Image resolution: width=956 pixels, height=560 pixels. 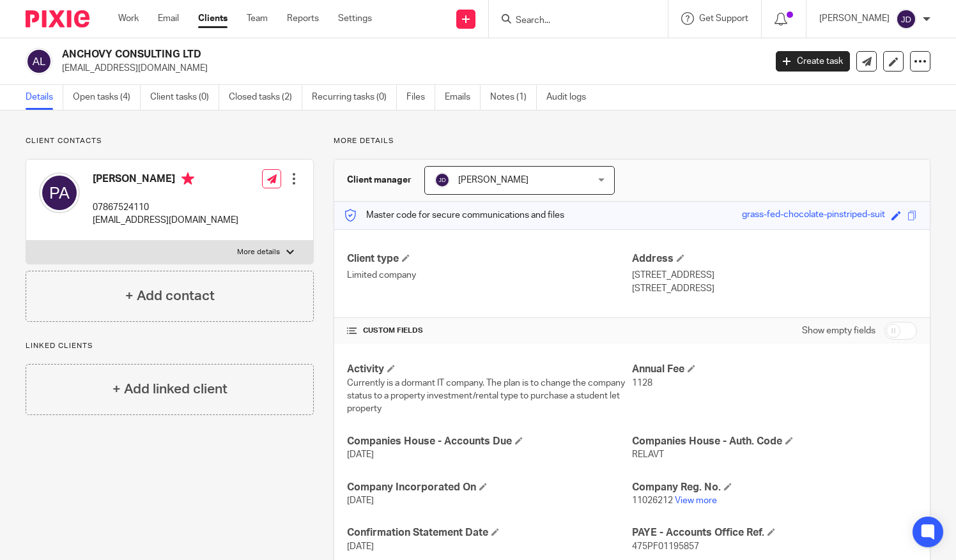 What do you see at coordinates (170, 389) in the screenshot?
I see `h4: + Add linked client` at bounding box center [170, 389].